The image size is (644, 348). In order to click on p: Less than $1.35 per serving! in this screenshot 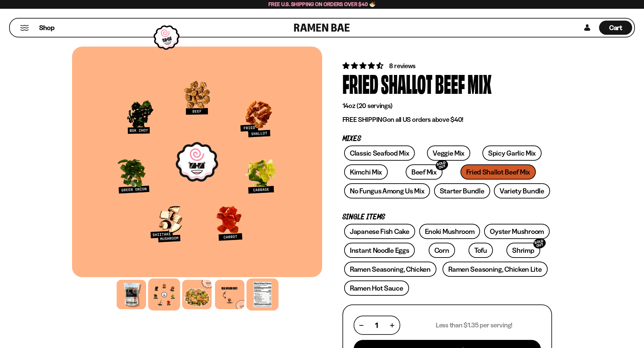, I will do `click(474, 325)`.